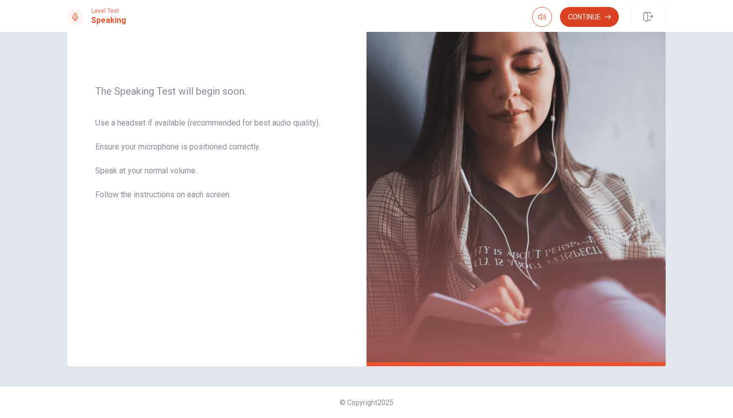  Describe the element at coordinates (217, 165) in the screenshot. I see `span: Use a headset if available (recommended for best audio quality). Ensure your microphone is positi...` at that location.